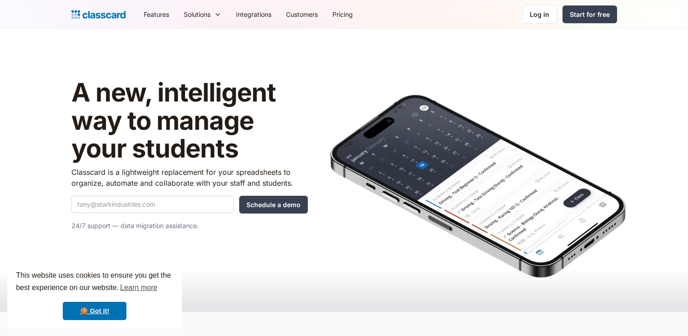  I want to click on p: Classcard is a lightweight replacement for your spreadsheets to organize, automate and collaborat..., so click(190, 177).